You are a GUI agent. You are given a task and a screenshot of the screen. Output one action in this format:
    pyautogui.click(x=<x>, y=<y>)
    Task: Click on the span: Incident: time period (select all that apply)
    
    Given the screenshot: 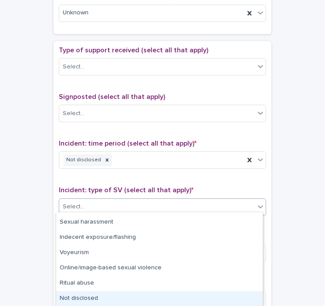 What is the action you would take?
    pyautogui.click(x=128, y=143)
    